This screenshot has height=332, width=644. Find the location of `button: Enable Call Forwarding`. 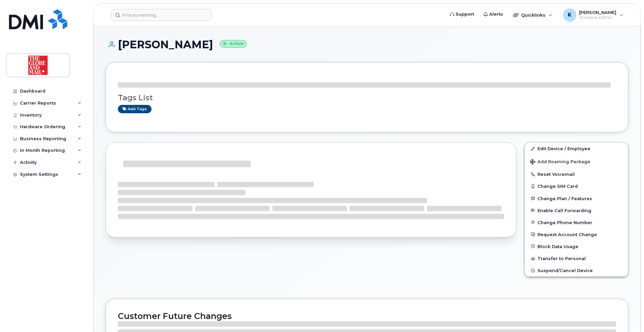

button: Enable Call Forwarding is located at coordinates (576, 210).